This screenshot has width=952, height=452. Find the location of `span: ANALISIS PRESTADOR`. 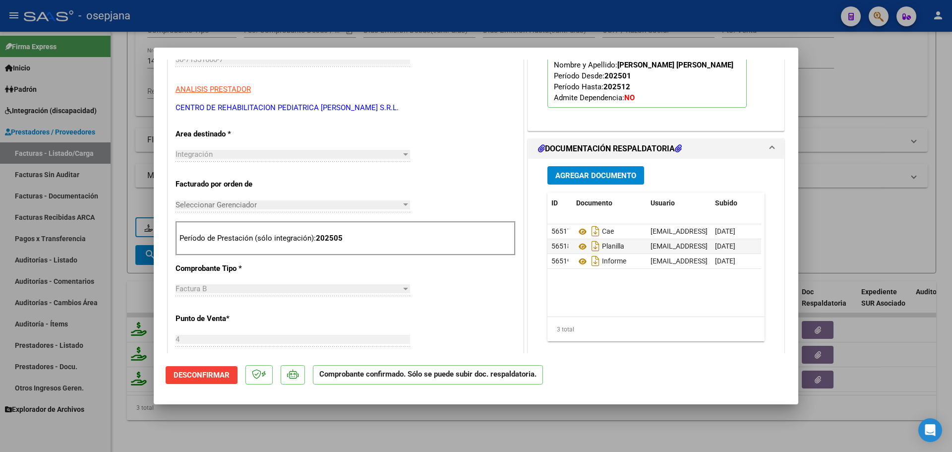

span: ANALISIS PRESTADOR is located at coordinates (213, 89).